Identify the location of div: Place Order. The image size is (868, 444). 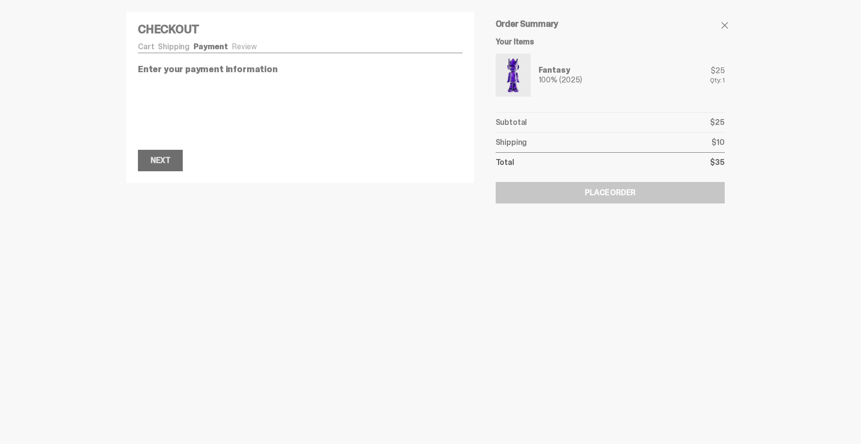
(610, 193).